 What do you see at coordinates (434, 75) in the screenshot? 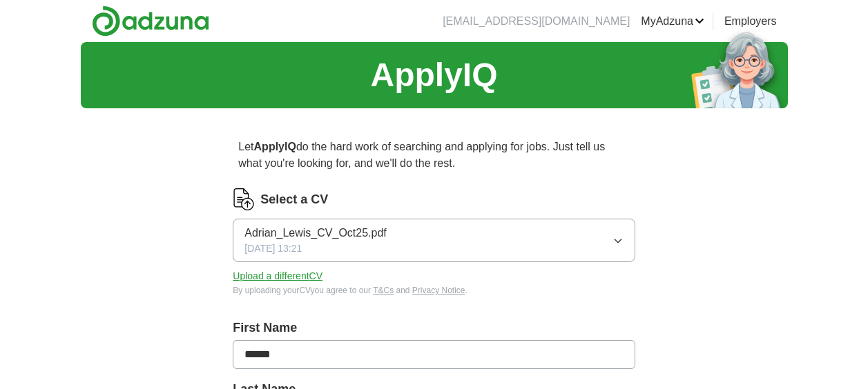
I see `h1: ApplyIQ` at bounding box center [434, 75].